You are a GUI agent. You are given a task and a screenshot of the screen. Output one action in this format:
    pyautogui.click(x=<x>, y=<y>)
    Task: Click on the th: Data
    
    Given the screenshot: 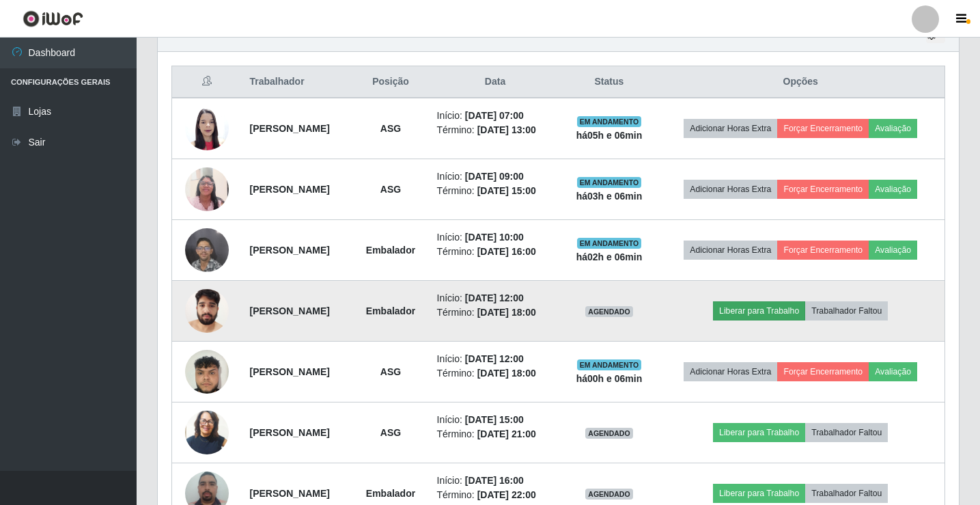 What is the action you would take?
    pyautogui.click(x=495, y=82)
    